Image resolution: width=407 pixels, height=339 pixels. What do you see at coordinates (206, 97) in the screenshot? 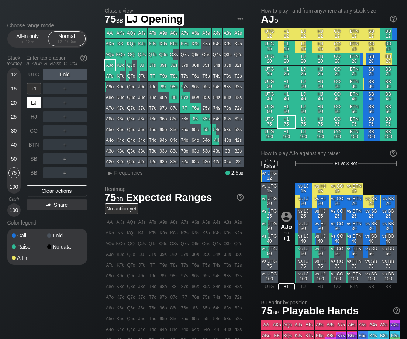
I see `div: 85s` at bounding box center [206, 97].